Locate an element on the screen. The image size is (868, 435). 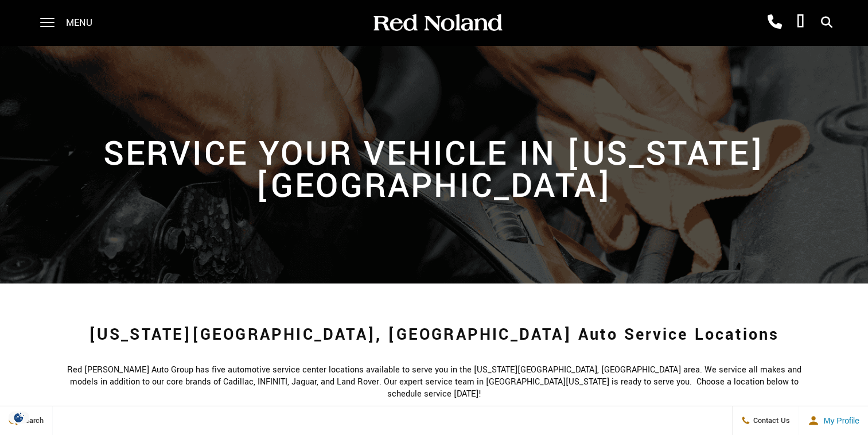
section: Click to Open Cookie Consent Modal is located at coordinates (19, 417).